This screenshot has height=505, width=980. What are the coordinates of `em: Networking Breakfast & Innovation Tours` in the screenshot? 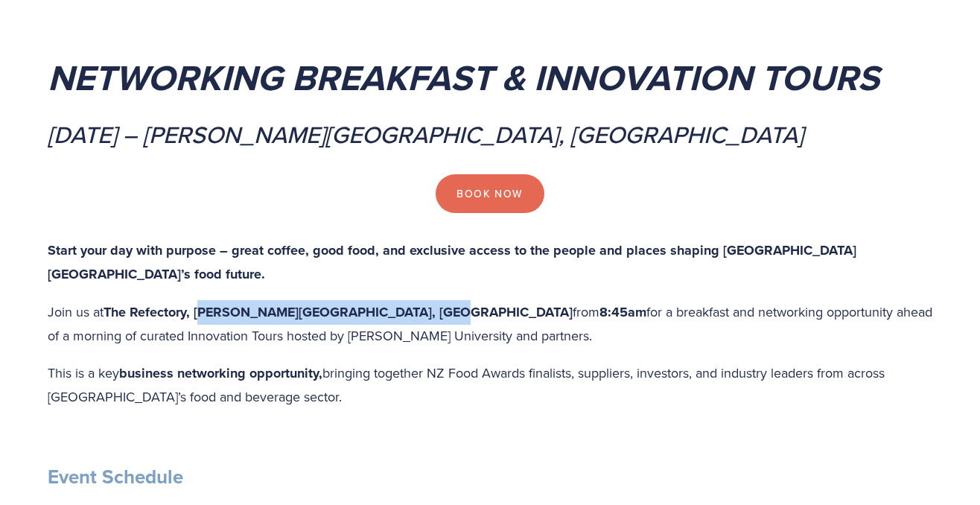 It's located at (464, 78).